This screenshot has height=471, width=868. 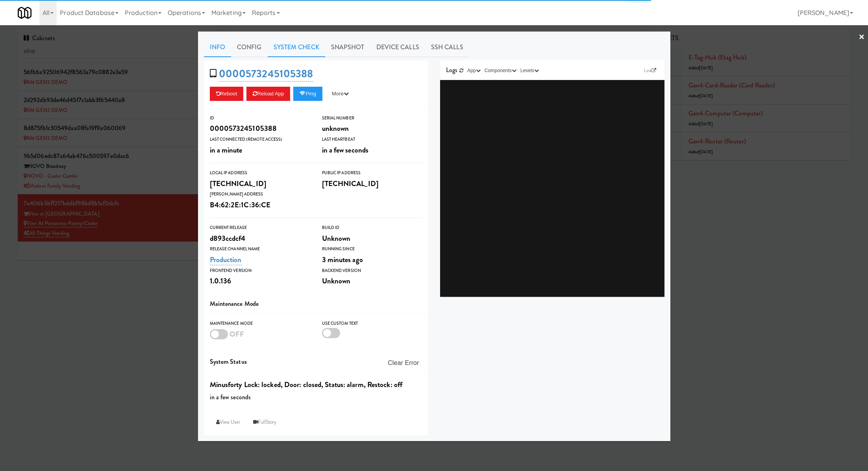 I want to click on div: Frontend Version, so click(x=260, y=271).